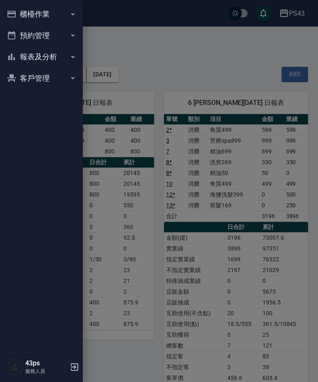 The width and height of the screenshot is (318, 382). Describe the element at coordinates (46, 363) in the screenshot. I see `h5: 43ps` at that location.